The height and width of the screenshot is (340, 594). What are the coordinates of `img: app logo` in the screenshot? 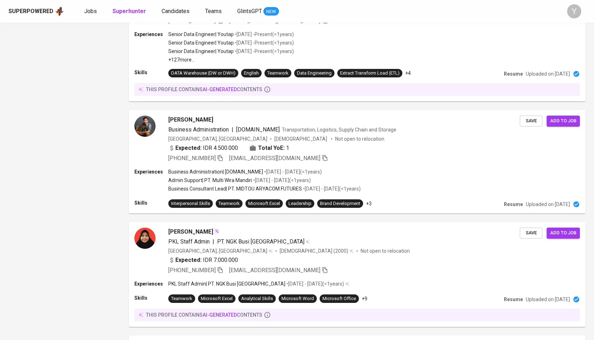 It's located at (59, 11).